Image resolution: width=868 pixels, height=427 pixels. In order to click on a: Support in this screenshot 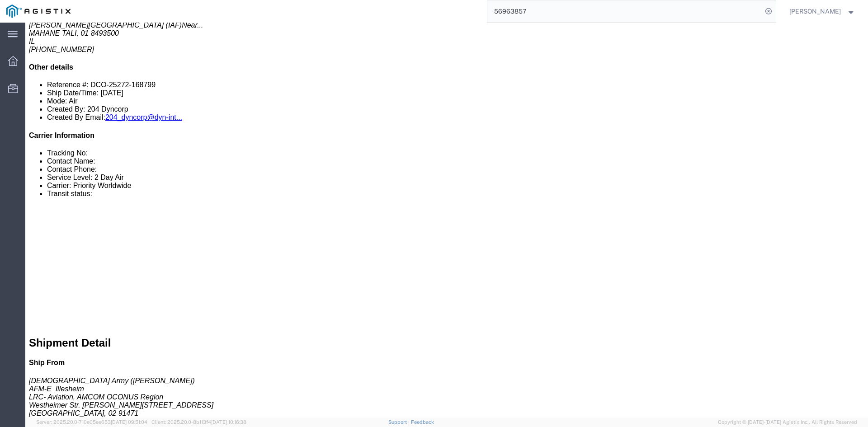, I will do `click(400, 423)`.